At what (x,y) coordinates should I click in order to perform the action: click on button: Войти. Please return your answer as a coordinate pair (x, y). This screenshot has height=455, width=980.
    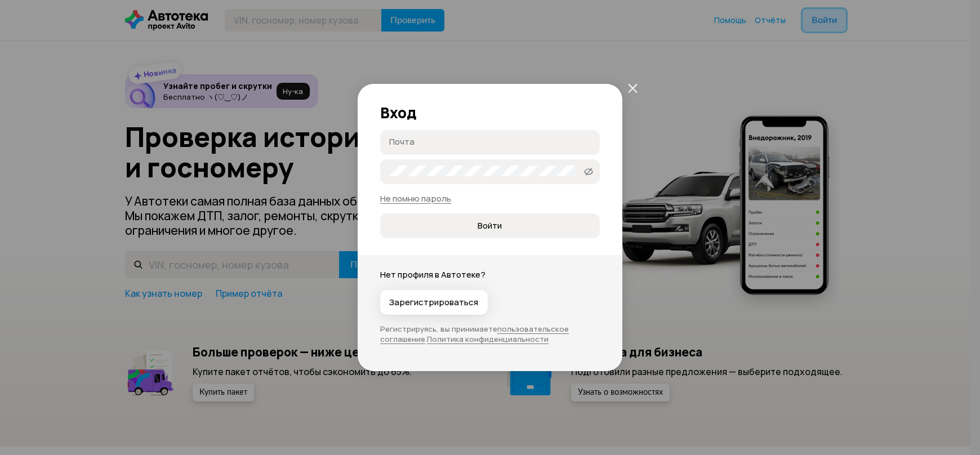
    Looking at the image, I should click on (490, 226).